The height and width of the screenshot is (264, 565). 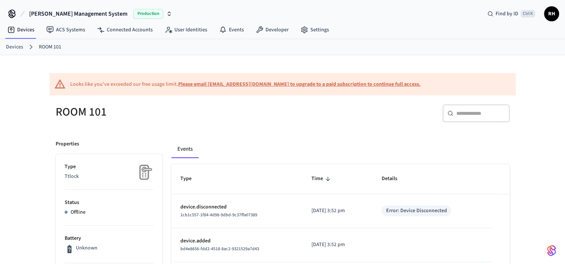 I want to click on table: sticky table, so click(x=341, y=213).